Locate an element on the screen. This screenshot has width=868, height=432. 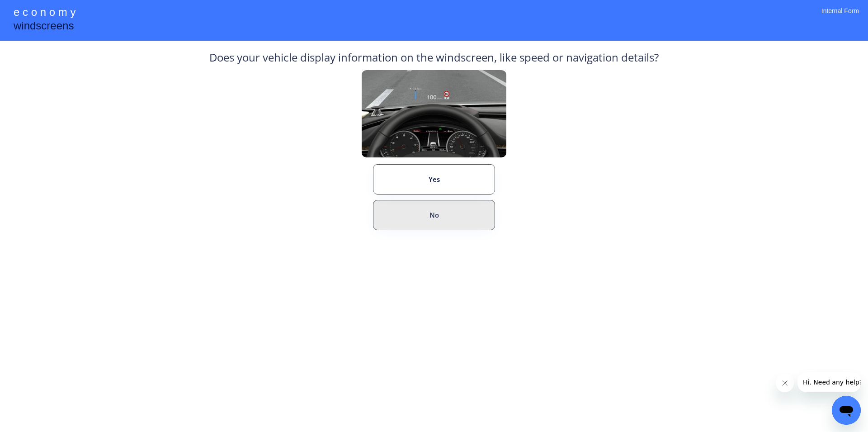
button: Yes is located at coordinates (434, 179).